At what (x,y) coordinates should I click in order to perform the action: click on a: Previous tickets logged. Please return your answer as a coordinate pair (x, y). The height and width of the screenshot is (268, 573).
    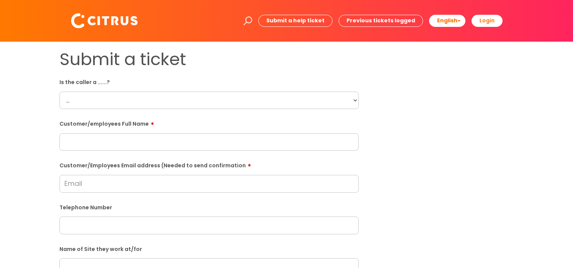
    Looking at the image, I should click on (381, 20).